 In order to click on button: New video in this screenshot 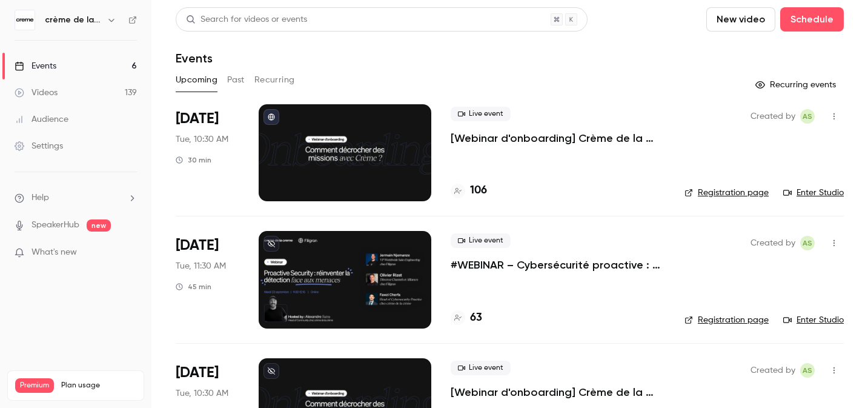, I will do `click(741, 20)`.